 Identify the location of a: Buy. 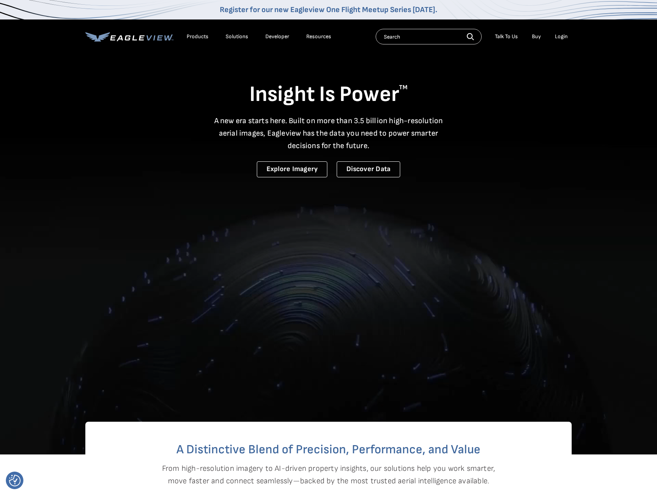
(536, 37).